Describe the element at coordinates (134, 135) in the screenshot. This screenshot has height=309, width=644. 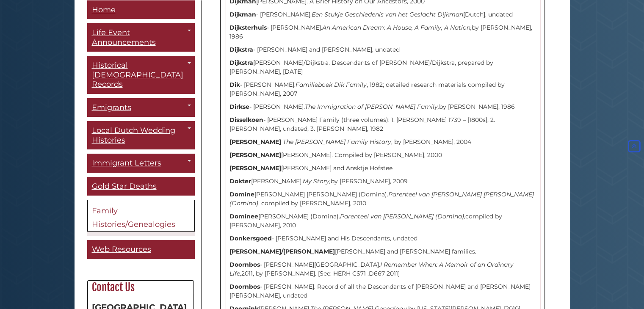
I see `span: Local Dutch Wedding Histories` at that location.